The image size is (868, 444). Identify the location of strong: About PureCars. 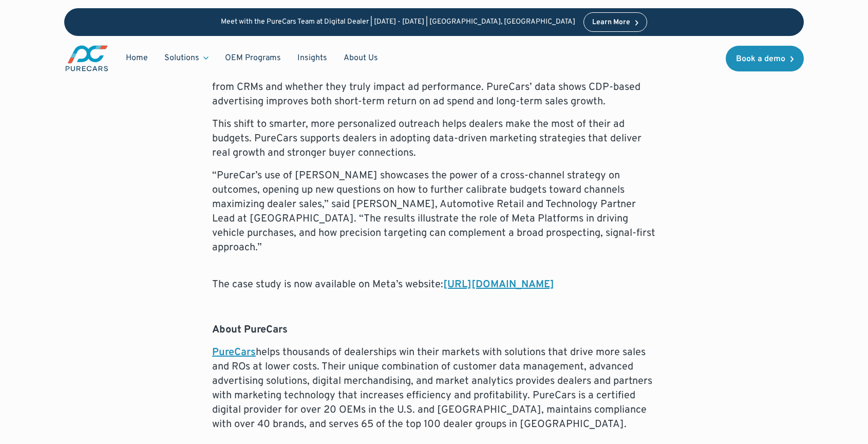
(249, 330).